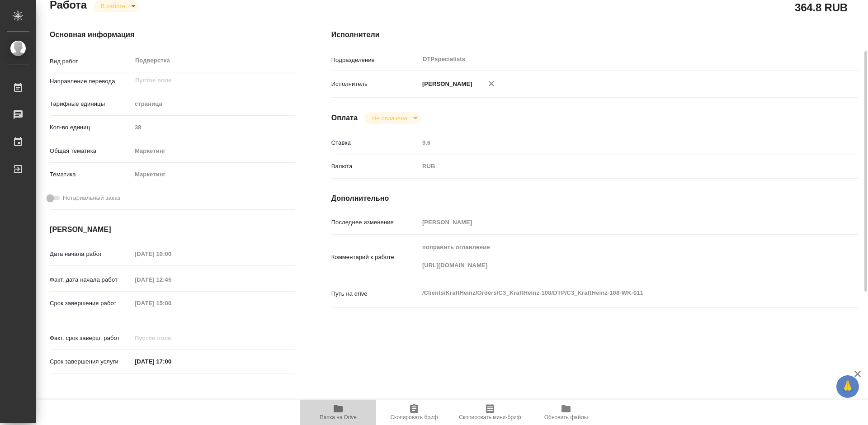 This screenshot has height=425, width=868. What do you see at coordinates (91, 304) in the screenshot?
I see `p: Срок завершения работ` at bounding box center [91, 304].